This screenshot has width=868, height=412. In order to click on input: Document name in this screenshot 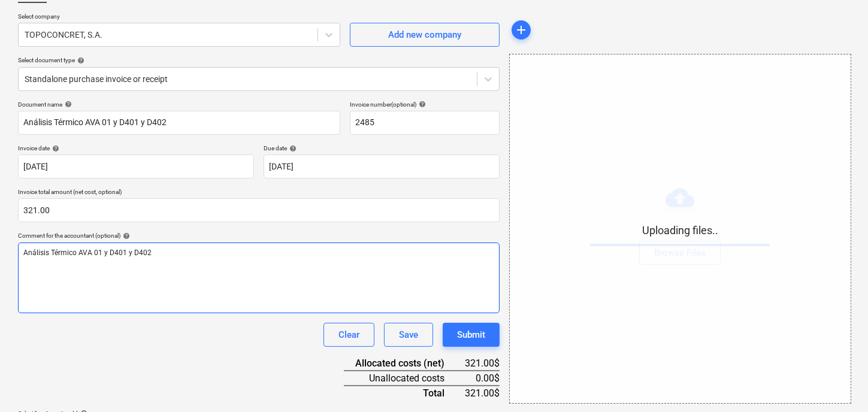, I will do `click(179, 123)`.